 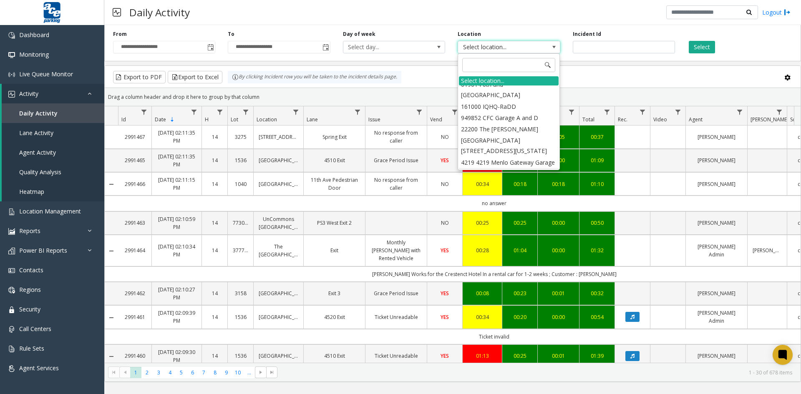 I want to click on span: Page 8, so click(x=215, y=373).